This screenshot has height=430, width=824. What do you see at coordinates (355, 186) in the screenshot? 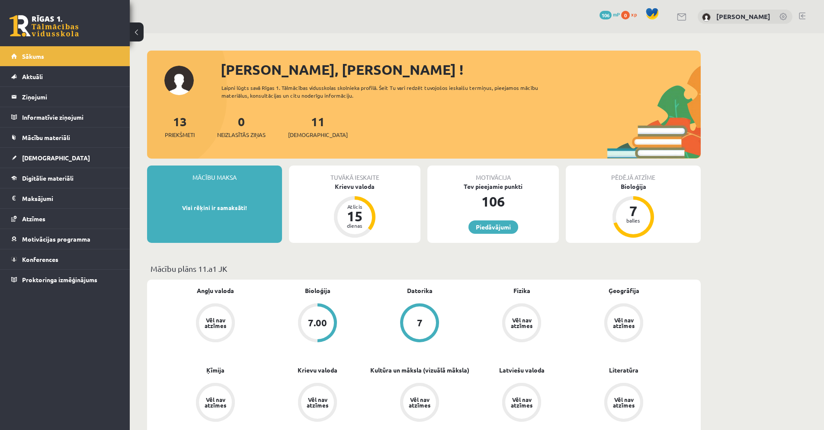
I see `div: Krievu valoda` at bounding box center [355, 186].